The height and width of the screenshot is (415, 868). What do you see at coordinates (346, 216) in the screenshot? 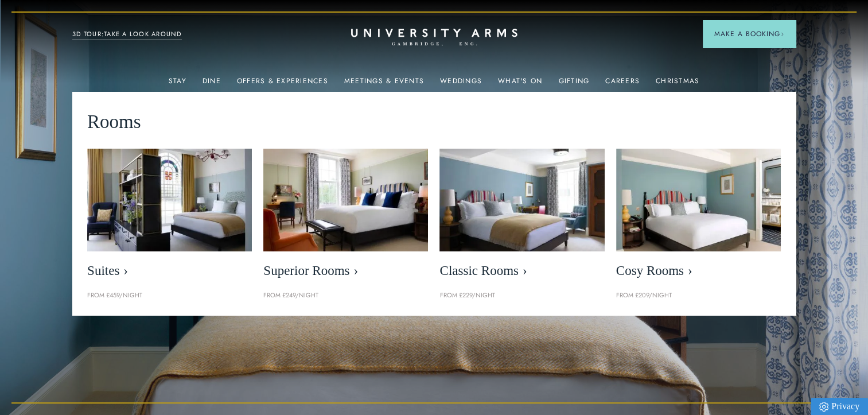
I see `a: image-5bdf0f703dacc765be5ca7f9d527278f30b65e65-400x250-jpg Superior Rooms` at bounding box center [346, 216].